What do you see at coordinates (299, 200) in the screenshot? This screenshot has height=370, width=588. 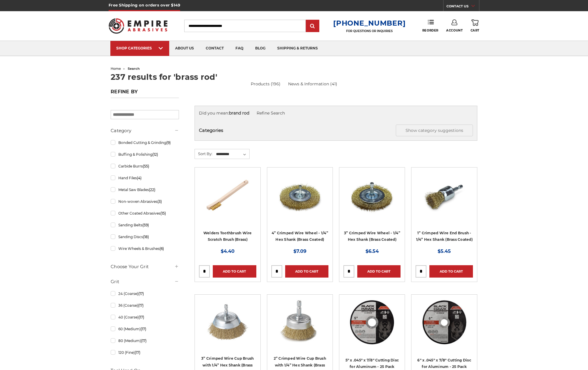 I see `a: 4 inch brass coated crimped wire wheel` at bounding box center [299, 200].